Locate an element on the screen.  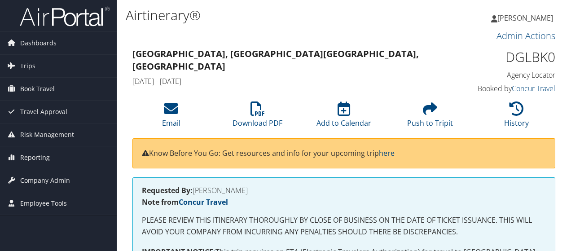
span: Book Travel is located at coordinates (37, 89).